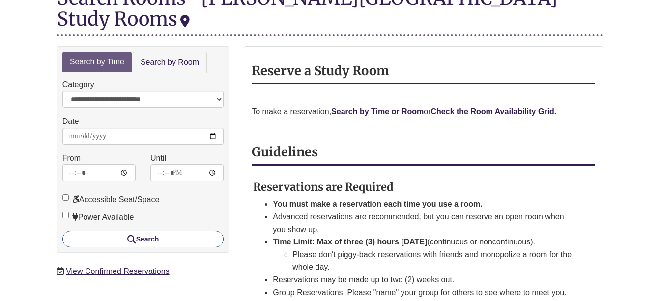 Image resolution: width=660 pixels, height=301 pixels. Describe the element at coordinates (65, 197) in the screenshot. I see `input: Accessible Seat/Space` at that location.